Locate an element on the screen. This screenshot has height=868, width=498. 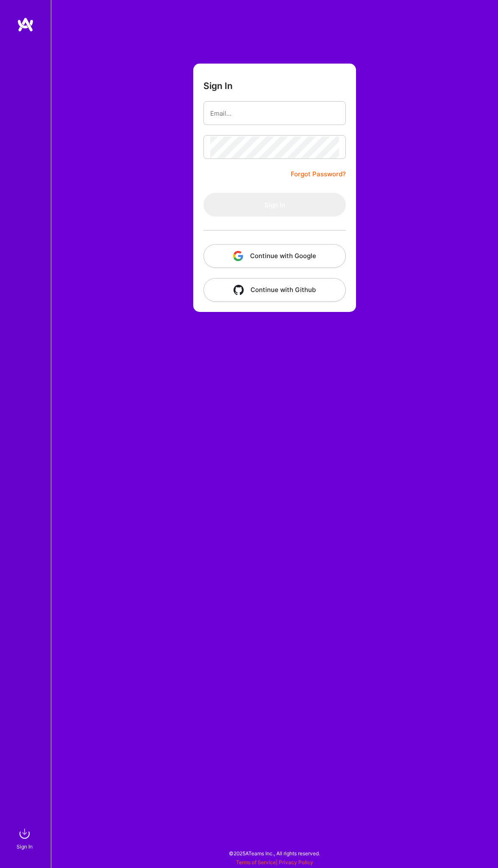
a: Forgot Password? is located at coordinates (318, 174).